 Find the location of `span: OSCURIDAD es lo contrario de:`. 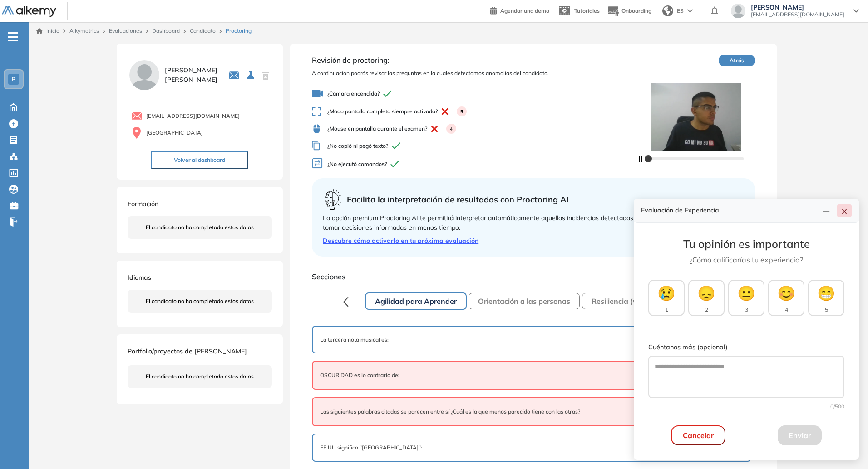

span: OSCURIDAD es lo contrario de: is located at coordinates (360, 375).